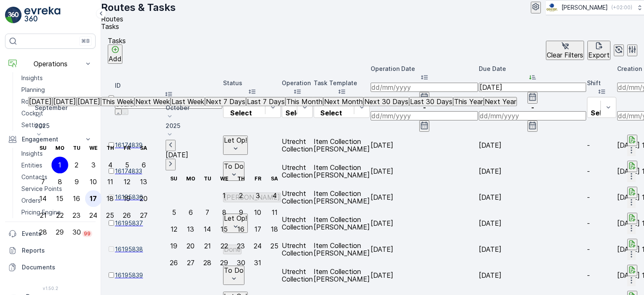 The height and width of the screenshot is (295, 644). I want to click on div: 21, so click(43, 215).